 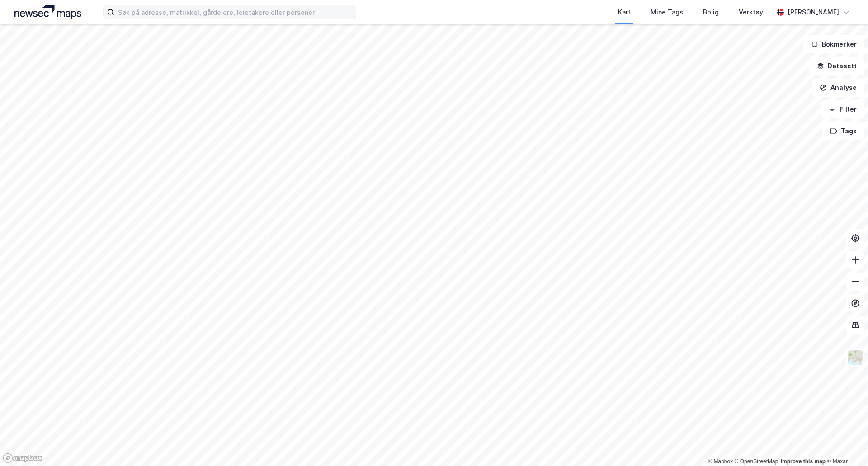 I want to click on div: Kontrollprogram for chat, so click(x=845, y=444).